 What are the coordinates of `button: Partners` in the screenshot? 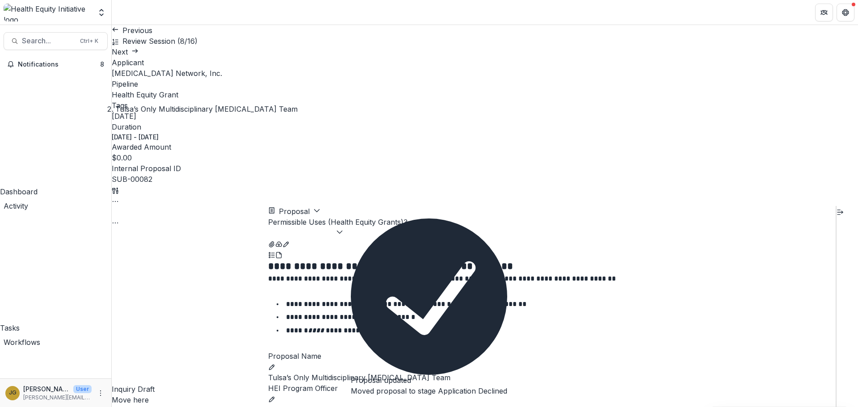 It's located at (824, 13).